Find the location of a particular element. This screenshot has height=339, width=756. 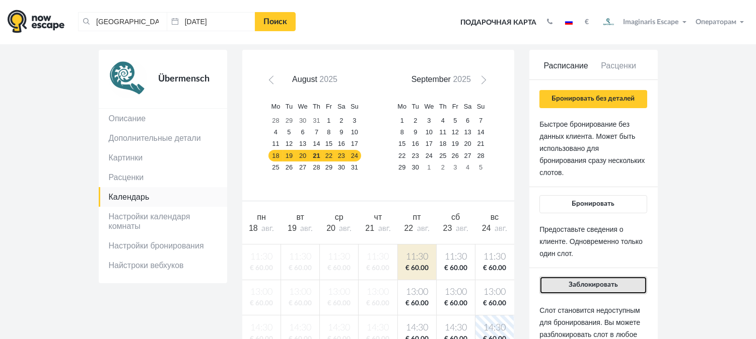

a: Поиск is located at coordinates (275, 22).